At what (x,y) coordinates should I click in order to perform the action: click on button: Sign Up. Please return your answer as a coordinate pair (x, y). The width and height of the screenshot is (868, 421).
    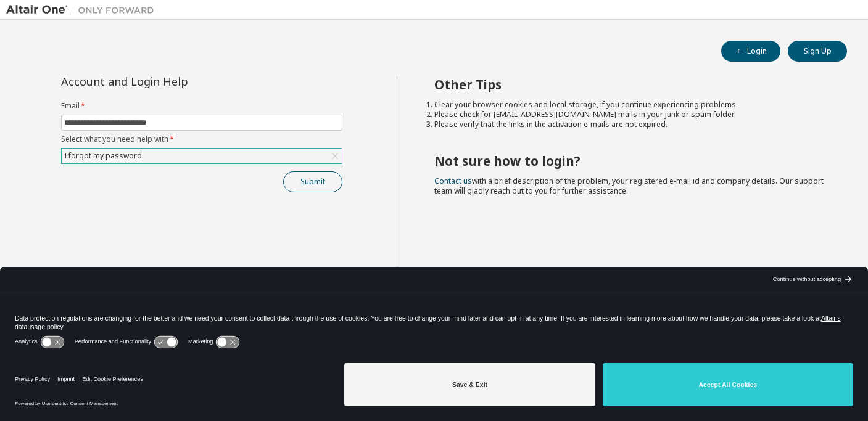
    Looking at the image, I should click on (818, 51).